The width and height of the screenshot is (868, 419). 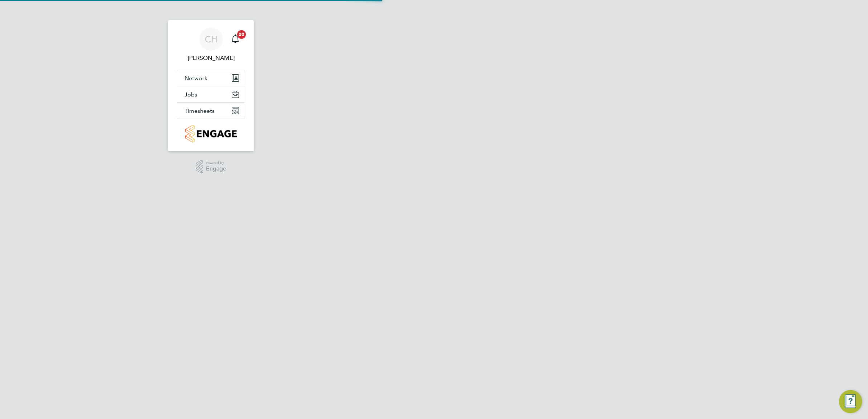 I want to click on button: Network, so click(x=211, y=78).